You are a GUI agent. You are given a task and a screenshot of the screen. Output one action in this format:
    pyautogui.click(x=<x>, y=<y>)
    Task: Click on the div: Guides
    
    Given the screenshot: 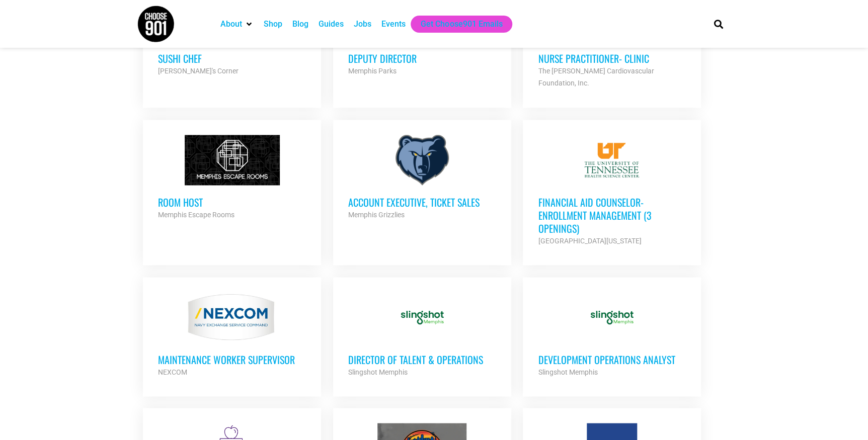 What is the action you would take?
    pyautogui.click(x=332, y=24)
    